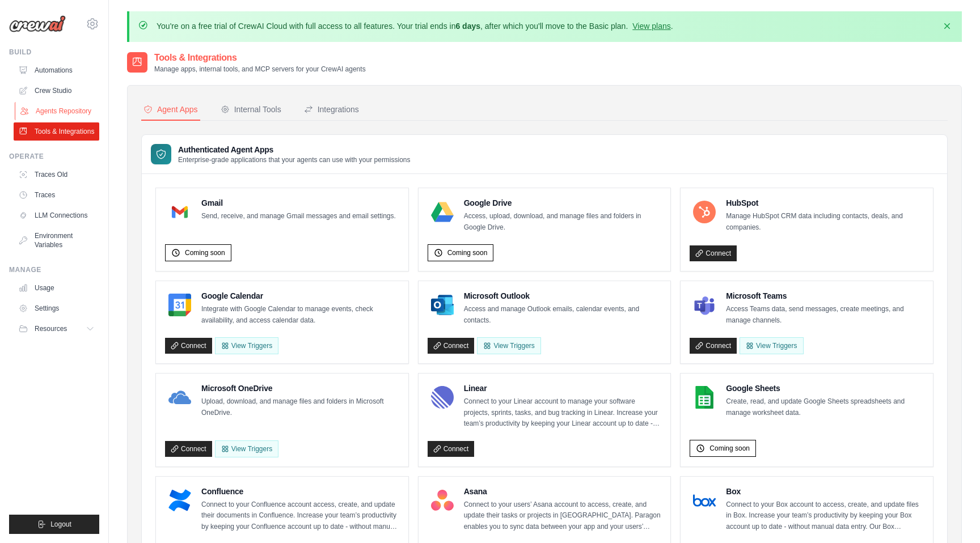 This screenshot has height=543, width=980. I want to click on img: Microsoft Outlook Logo, so click(442, 305).